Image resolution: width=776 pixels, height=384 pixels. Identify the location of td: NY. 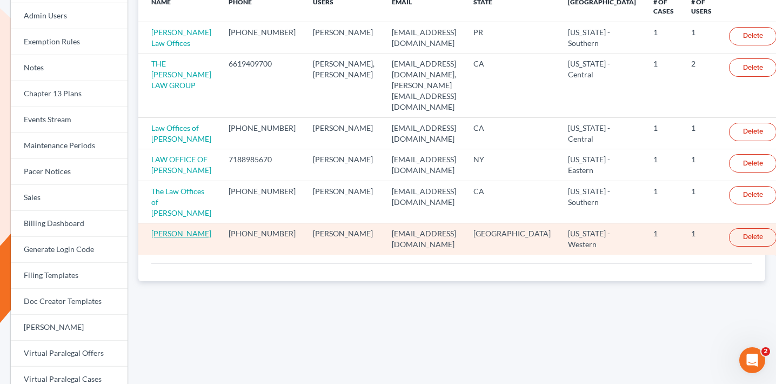
(512, 165).